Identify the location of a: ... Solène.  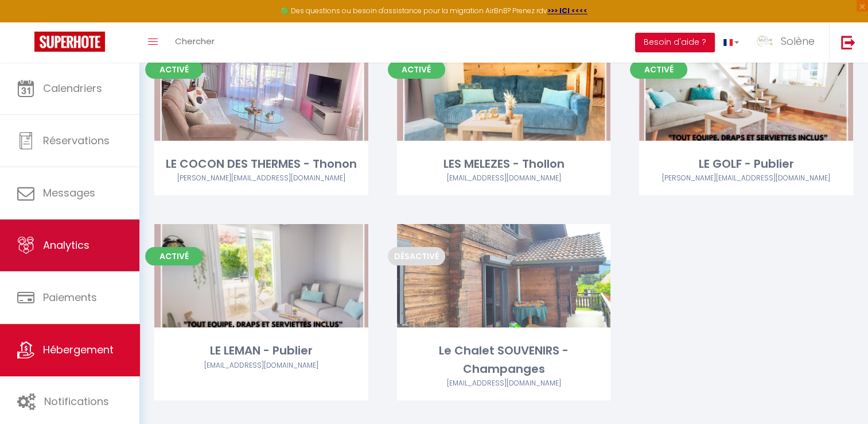
(789, 43).